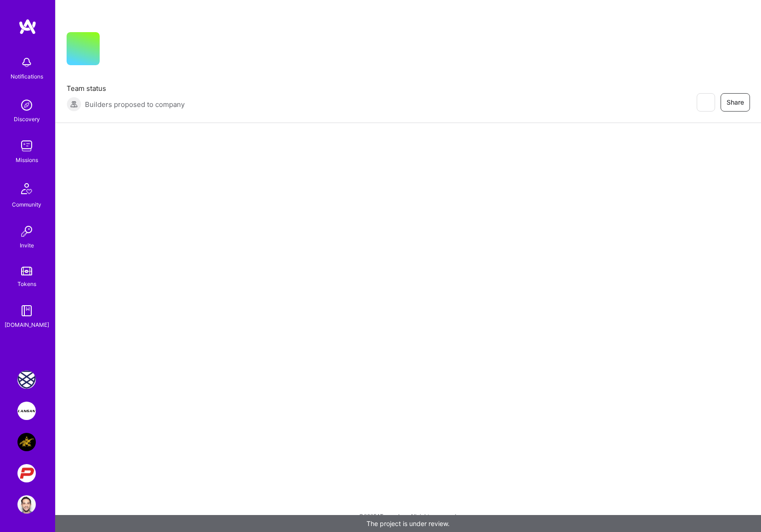  I want to click on div: Community, so click(27, 204).